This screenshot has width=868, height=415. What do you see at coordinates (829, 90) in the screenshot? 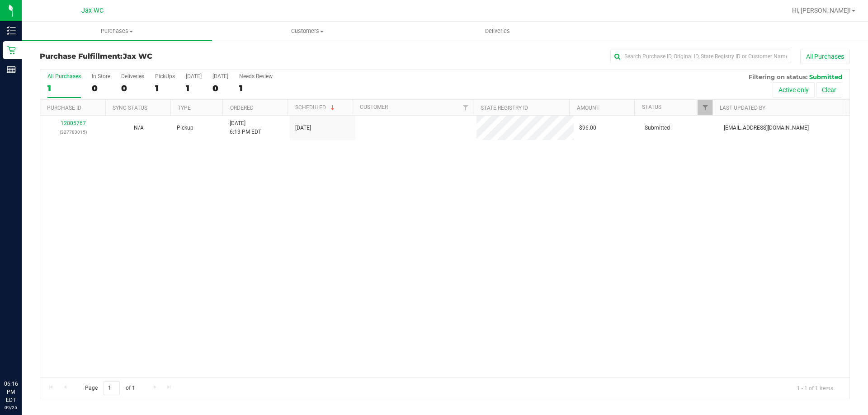
I see `button: Clear` at bounding box center [829, 90].